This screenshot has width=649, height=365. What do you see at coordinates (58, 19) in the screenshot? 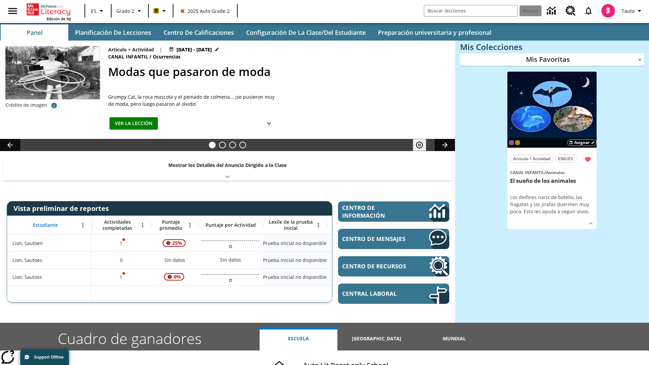
I see `span: Edición de NJ` at bounding box center [58, 19].